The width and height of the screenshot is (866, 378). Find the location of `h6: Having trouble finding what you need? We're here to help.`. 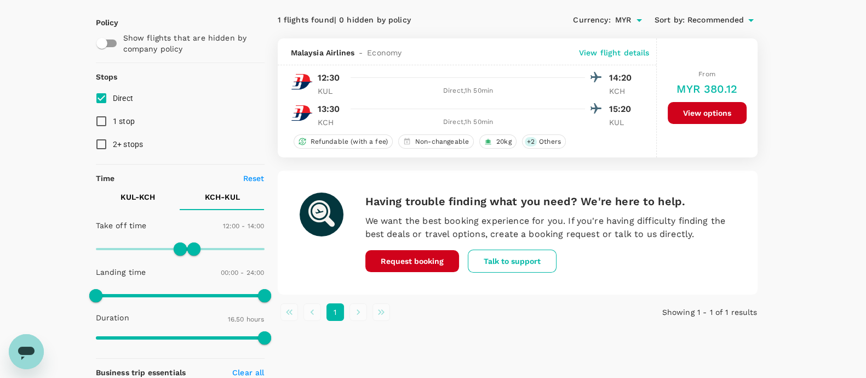

h6: Having trouble finding what you need? We're here to help. is located at coordinates (551, 201).